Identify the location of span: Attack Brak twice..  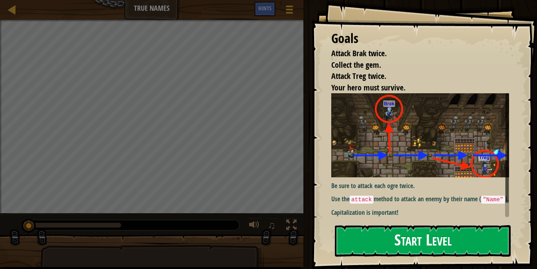
(359, 53).